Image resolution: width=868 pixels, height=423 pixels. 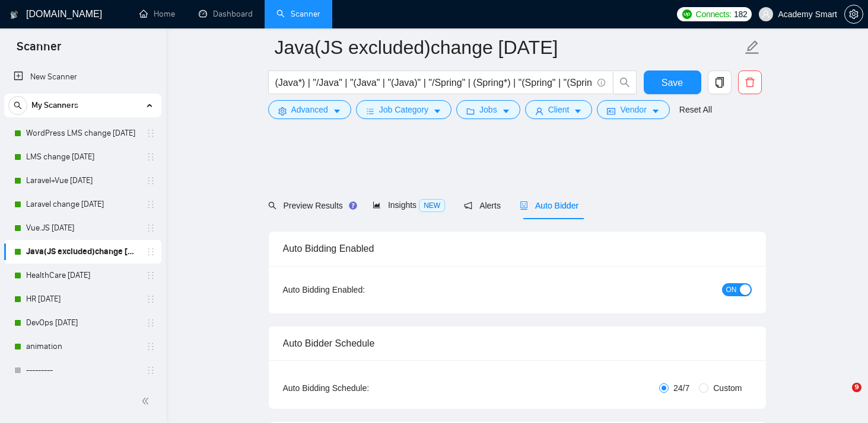 I want to click on div: Tooltip anchor, so click(x=353, y=205).